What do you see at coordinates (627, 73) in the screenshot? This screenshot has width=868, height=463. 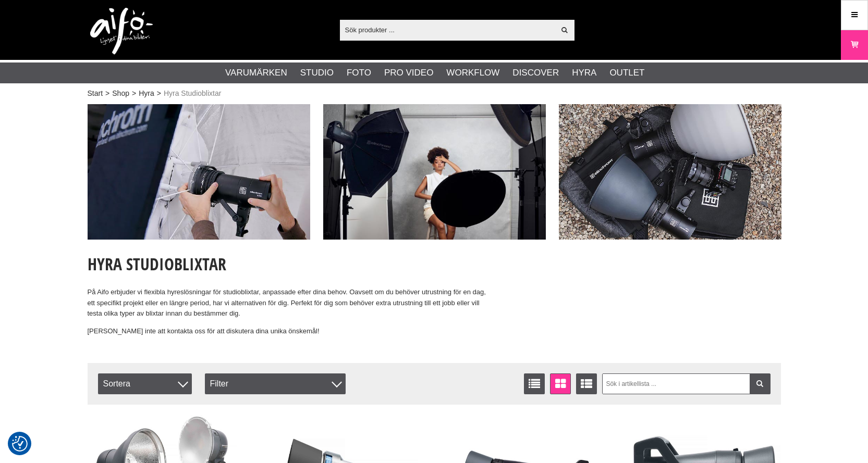 I see `a: Outlet` at bounding box center [627, 73].